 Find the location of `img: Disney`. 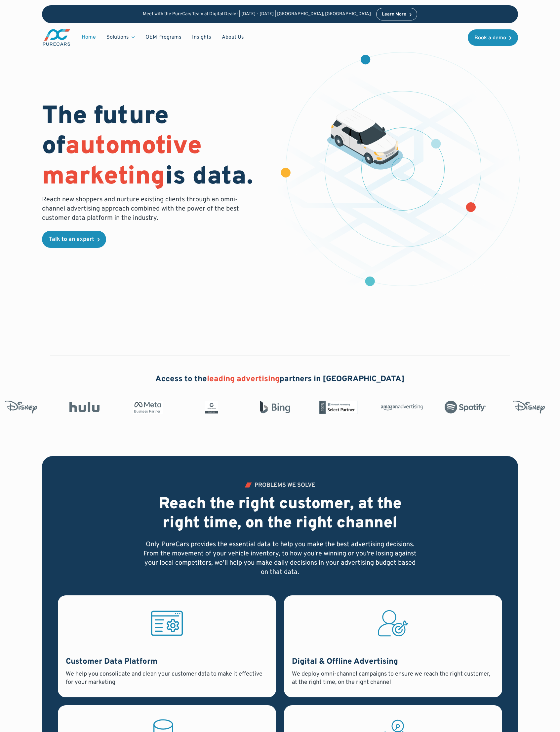

img: Disney is located at coordinates (516, 407).